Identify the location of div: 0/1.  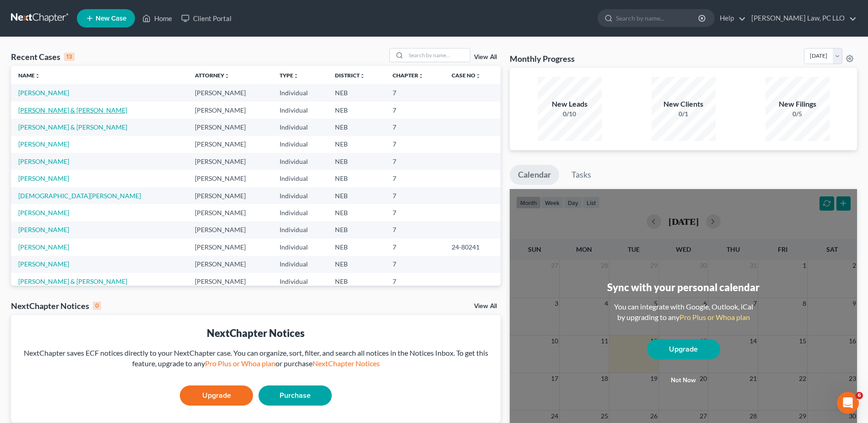
(684, 114).